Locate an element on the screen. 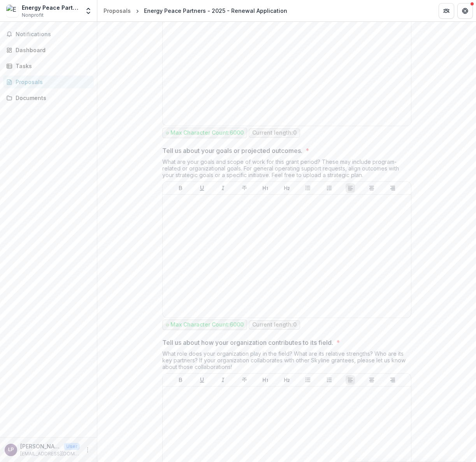 This screenshot has height=462, width=476. div: Energy Peace Partners is located at coordinates (51, 7).